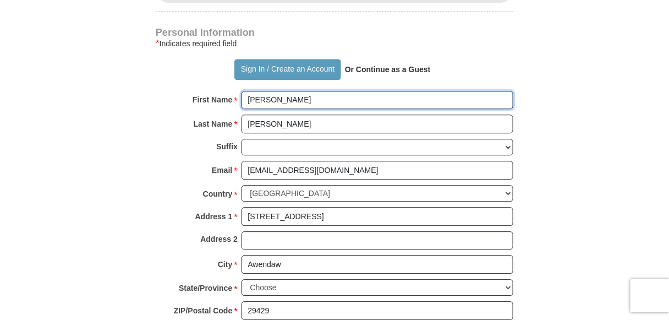  Describe the element at coordinates (222, 170) in the screenshot. I see `strong: Email` at that location.